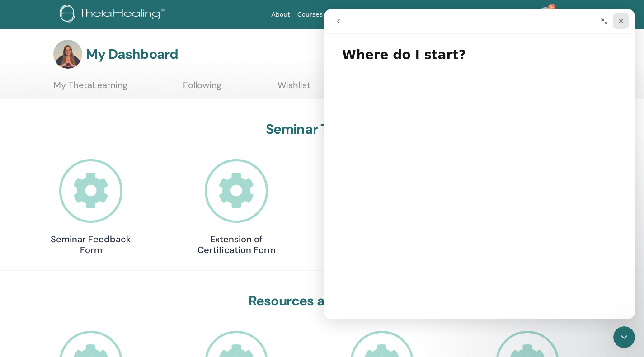  Describe the element at coordinates (113, 14) in the screenshot. I see `img: logo.png` at that location.